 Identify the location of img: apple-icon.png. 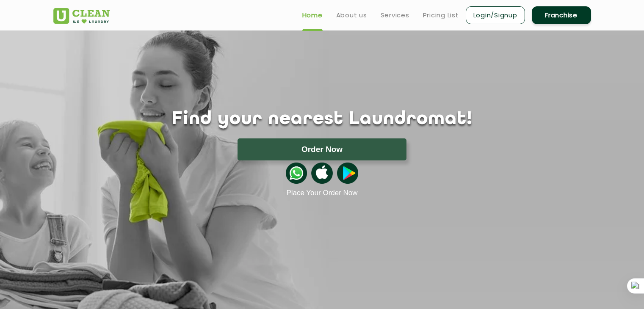
(322, 173).